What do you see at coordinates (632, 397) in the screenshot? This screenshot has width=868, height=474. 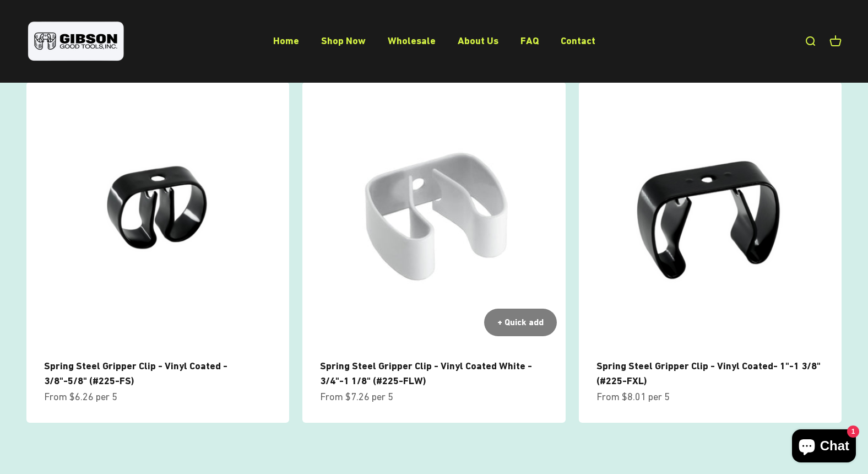 I see `sale-price: From $8.01 per 5` at bounding box center [632, 397].